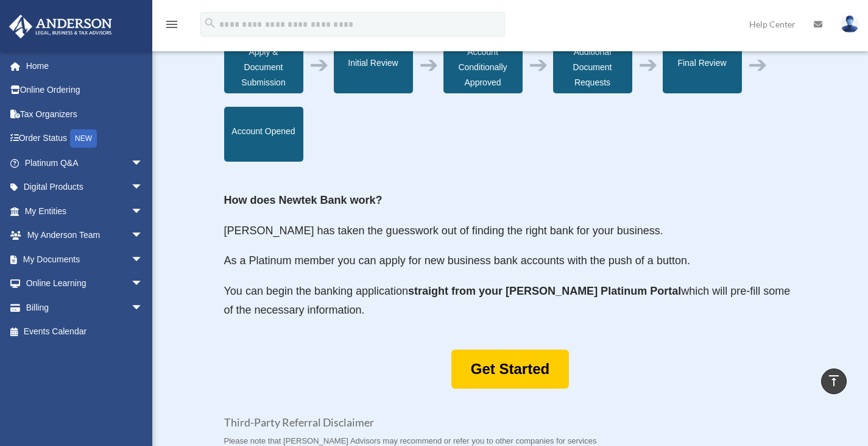  What do you see at coordinates (85, 66) in the screenshot?
I see `a: Home` at bounding box center [85, 66].